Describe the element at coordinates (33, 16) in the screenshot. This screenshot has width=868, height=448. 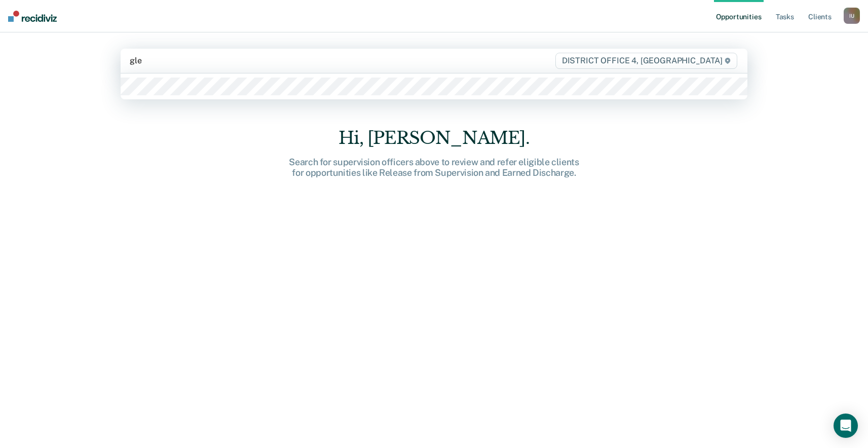
I see `img: Recidiviz` at that location.